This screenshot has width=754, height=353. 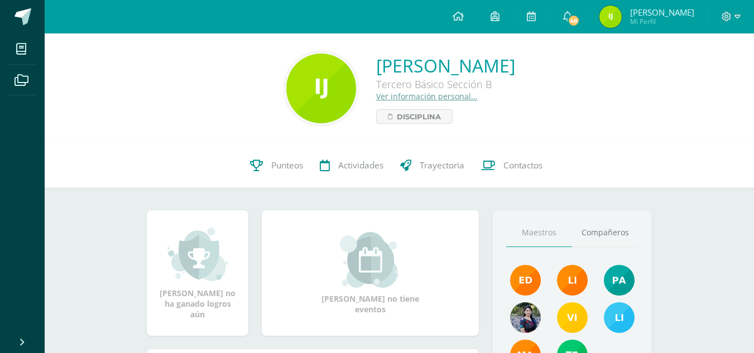 I want to click on a: Ver información personal..., so click(x=427, y=96).